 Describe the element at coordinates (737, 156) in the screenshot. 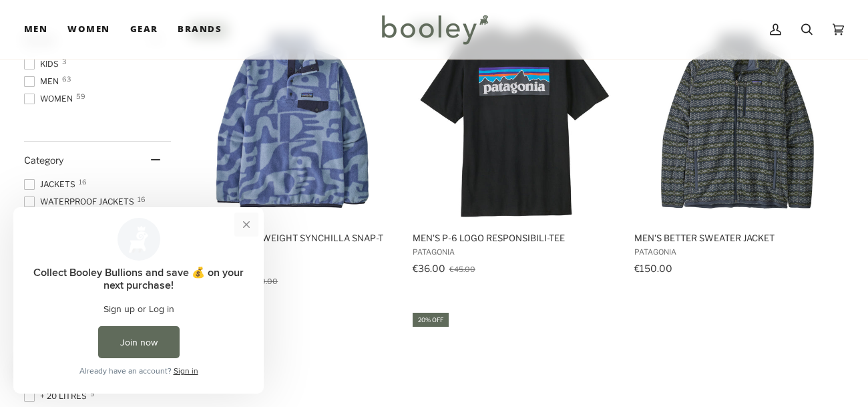

I see `a: Men's Better Sweater Jacket` at that location.